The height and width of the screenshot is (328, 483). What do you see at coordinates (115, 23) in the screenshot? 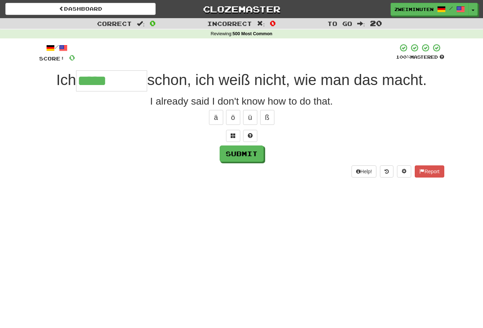
I see `span: Correct` at bounding box center [115, 23].